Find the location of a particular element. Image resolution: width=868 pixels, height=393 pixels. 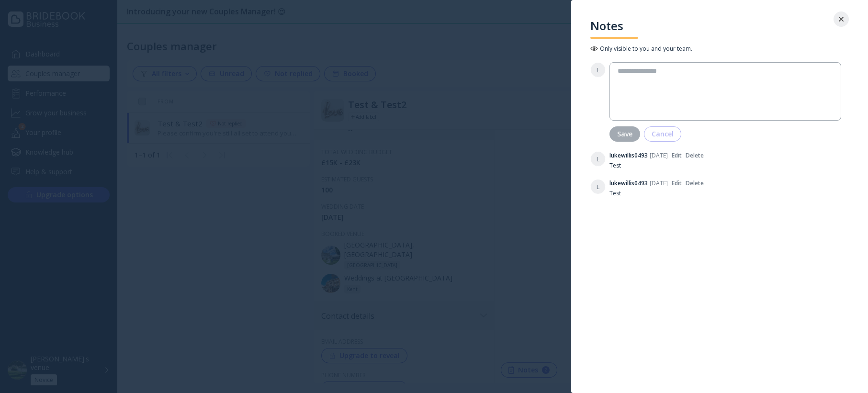

div: Only visible to you and your team. is located at coordinates (715, 48).